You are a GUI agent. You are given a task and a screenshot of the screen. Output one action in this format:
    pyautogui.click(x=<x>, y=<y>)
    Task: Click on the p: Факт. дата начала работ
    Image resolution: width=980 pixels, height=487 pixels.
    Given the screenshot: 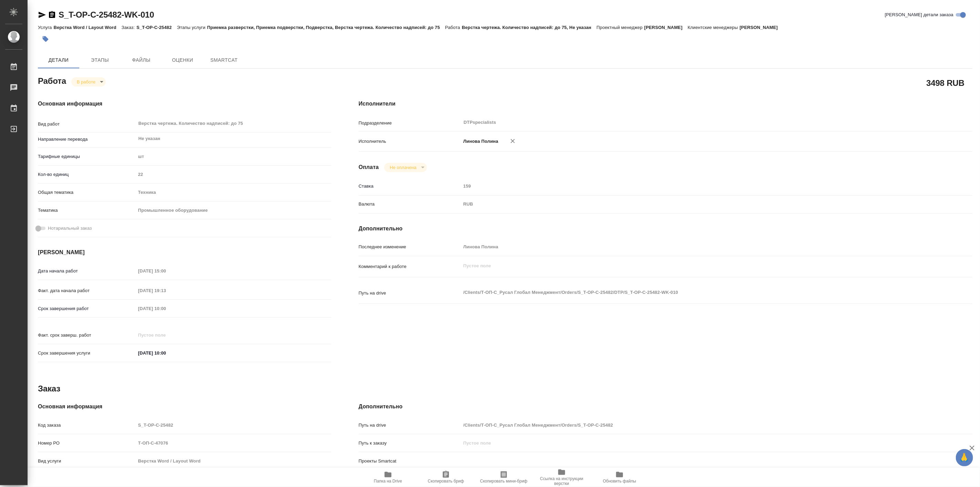 What is the action you would take?
    pyautogui.click(x=87, y=290)
    